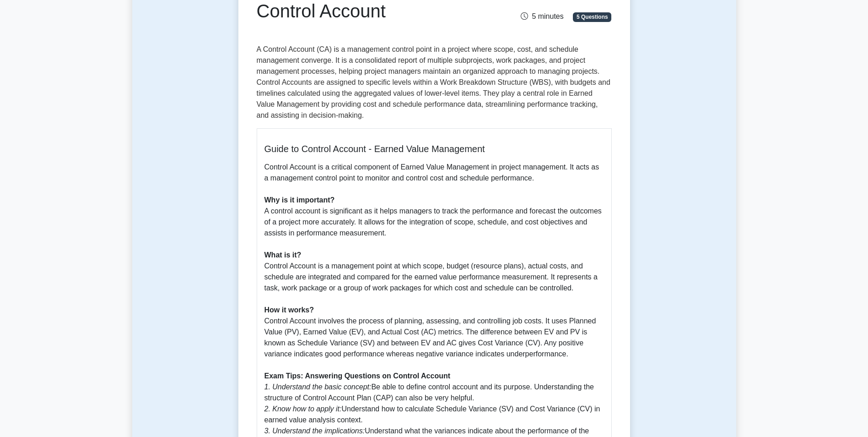 Image resolution: width=868 pixels, height=437 pixels. Describe the element at coordinates (290, 309) in the screenshot. I see `b: How it works?` at that location.